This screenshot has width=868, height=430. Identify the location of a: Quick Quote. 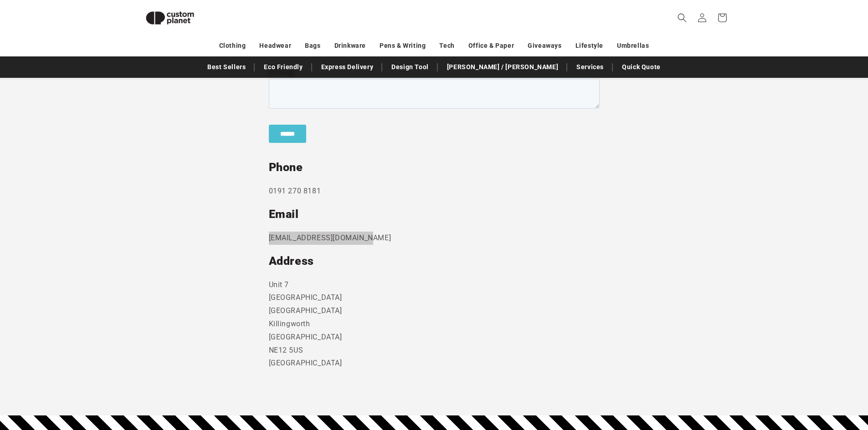
(641, 67).